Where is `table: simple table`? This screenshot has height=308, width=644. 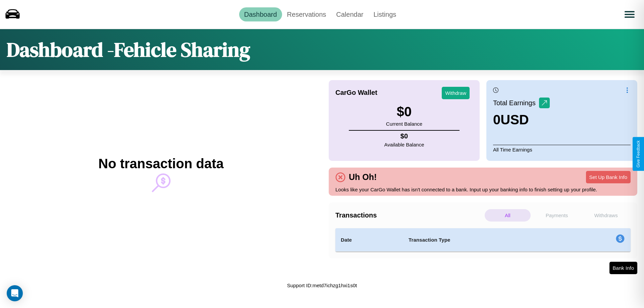 table: simple table is located at coordinates (483, 240).